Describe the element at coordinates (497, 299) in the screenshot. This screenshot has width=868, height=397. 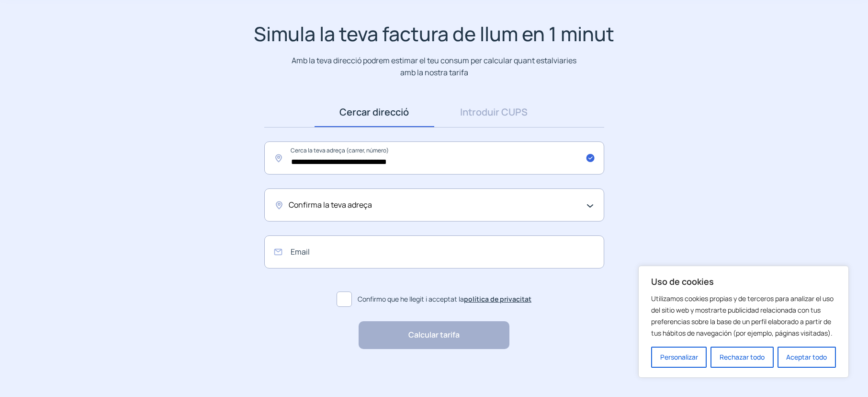
I see `a: política de privacitat` at that location.